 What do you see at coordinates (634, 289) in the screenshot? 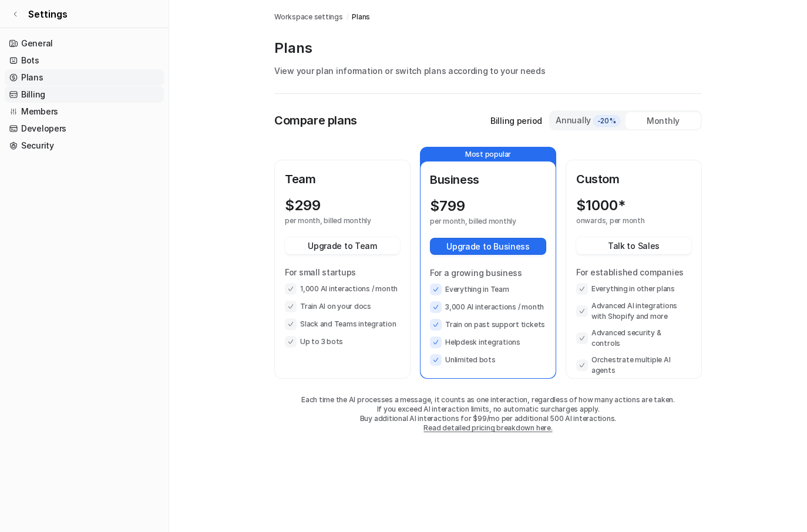
I see `li: Everything in other plans` at bounding box center [634, 289].